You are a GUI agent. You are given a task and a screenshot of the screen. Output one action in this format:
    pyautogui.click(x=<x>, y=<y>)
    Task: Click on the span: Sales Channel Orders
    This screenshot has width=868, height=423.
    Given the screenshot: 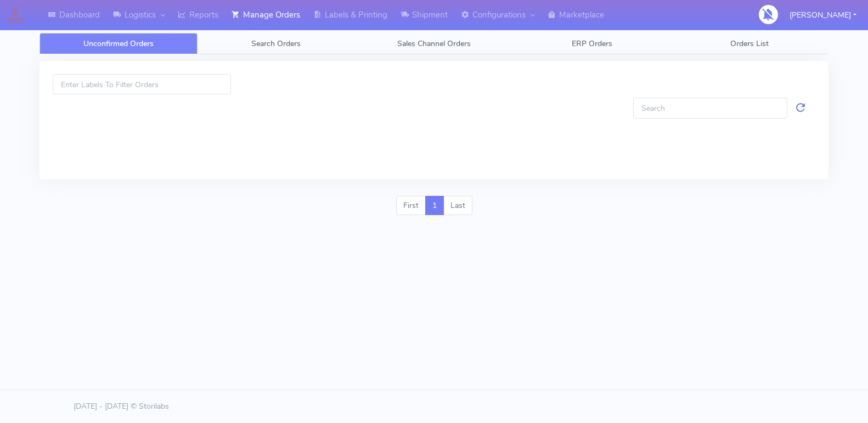 What is the action you would take?
    pyautogui.click(x=434, y=43)
    